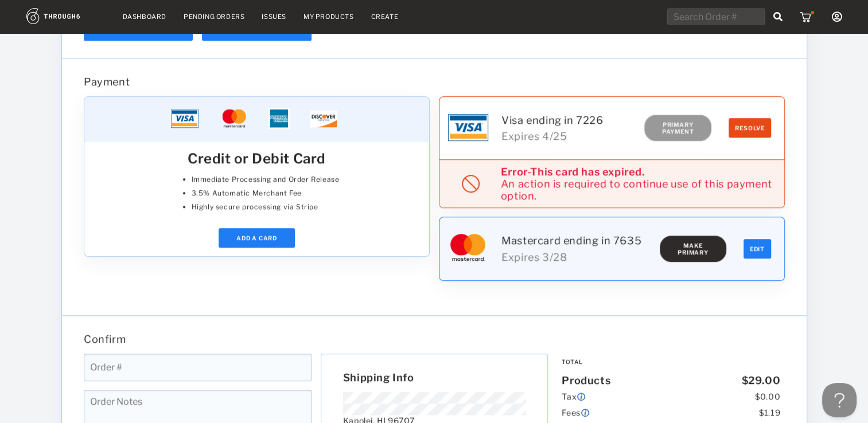 This screenshot has height=423, width=868. Describe the element at coordinates (256, 118) in the screenshot. I see `img: icon_cc_all.80d85322.svg` at that location.